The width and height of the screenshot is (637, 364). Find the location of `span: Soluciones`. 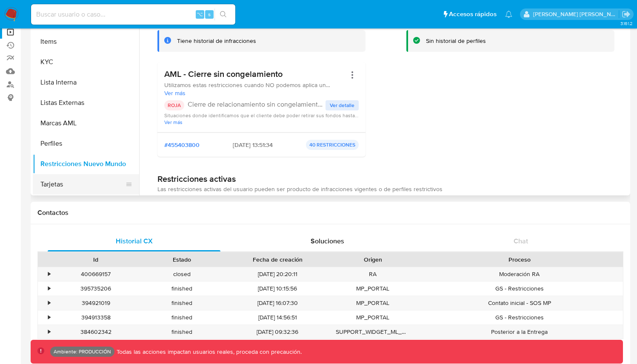

span: Soluciones is located at coordinates (327, 241).